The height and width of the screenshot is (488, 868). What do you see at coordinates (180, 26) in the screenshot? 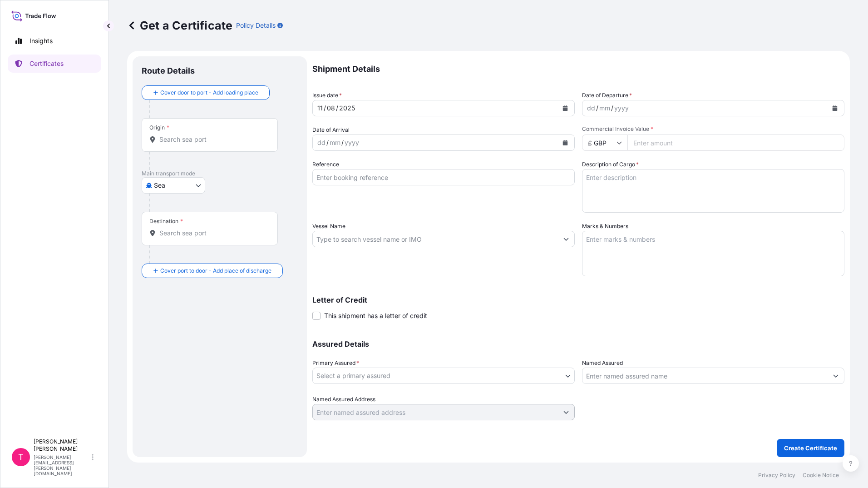
I see `p: Get a Certificate` at bounding box center [180, 26].